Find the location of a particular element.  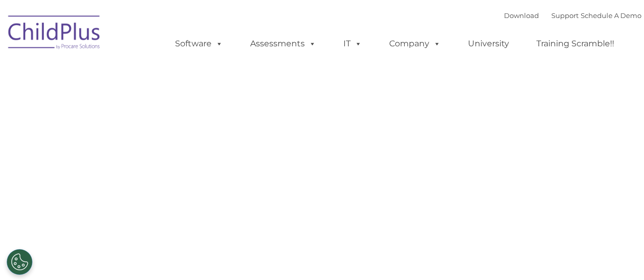

a: Download is located at coordinates (521, 16).